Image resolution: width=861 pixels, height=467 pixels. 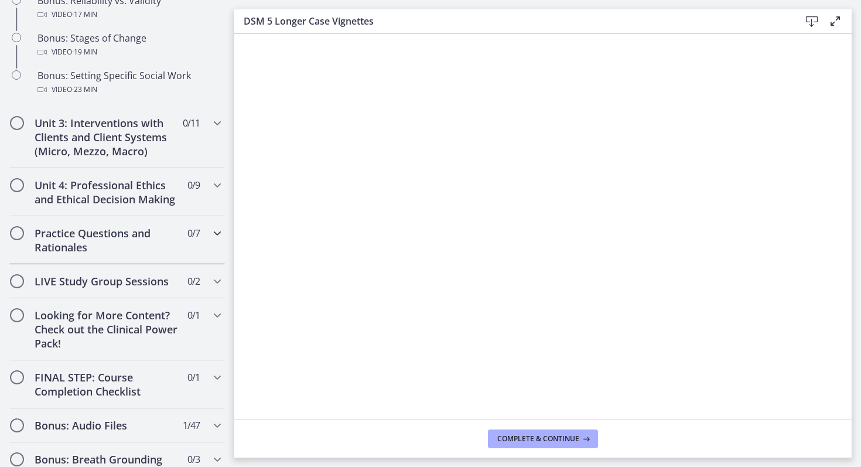 What do you see at coordinates (191, 123) in the screenshot?
I see `span: 0 / 11` at bounding box center [191, 123].